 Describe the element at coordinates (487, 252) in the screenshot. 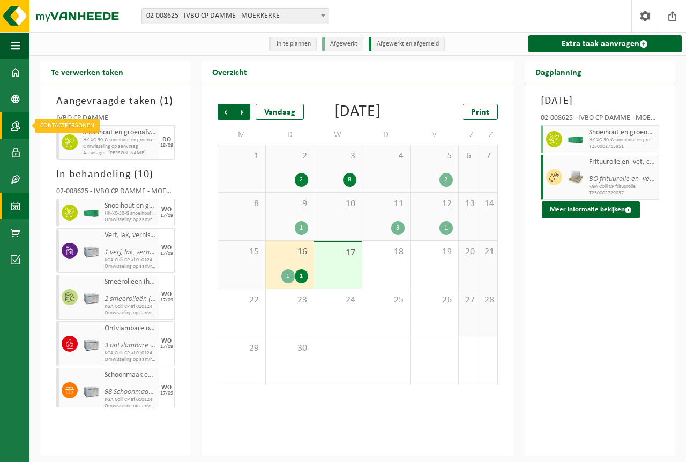

I see `span: 21` at that location.